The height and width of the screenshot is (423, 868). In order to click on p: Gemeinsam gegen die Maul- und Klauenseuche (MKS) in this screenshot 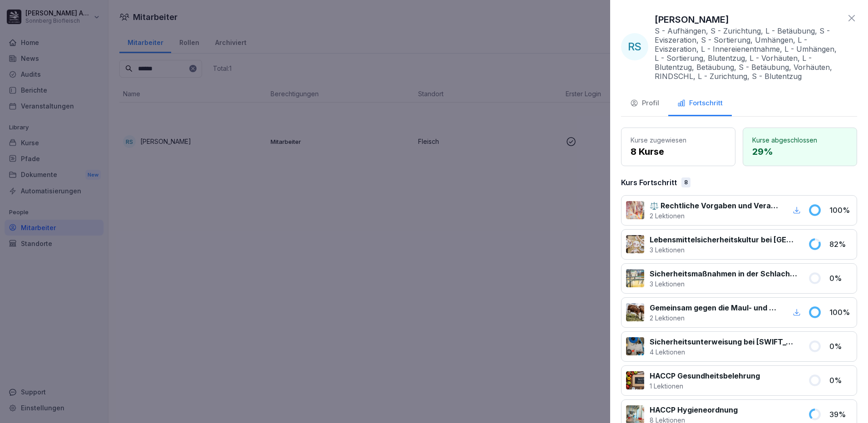, I will do `click(715, 307)`.